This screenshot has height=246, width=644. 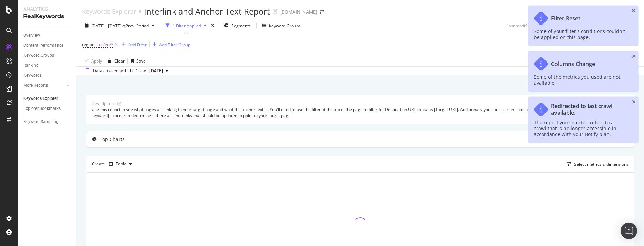 What do you see at coordinates (580, 128) in the screenshot?
I see `div: The report you selected refers to a crawl that is no longer accessible in accordance with your Bo...` at bounding box center [580, 128].